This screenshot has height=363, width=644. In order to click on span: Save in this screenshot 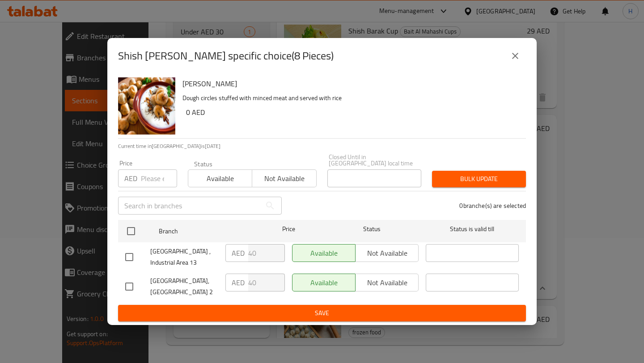, I will do `click(322, 313)`.